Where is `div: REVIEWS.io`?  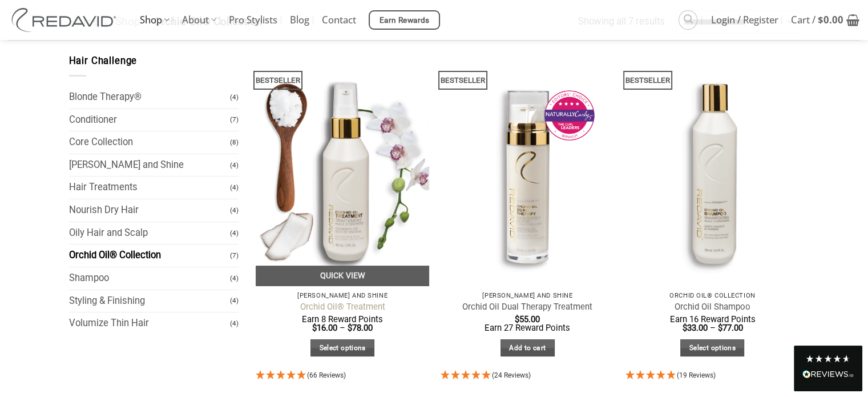
div: REVIEWS.io is located at coordinates (828, 374).